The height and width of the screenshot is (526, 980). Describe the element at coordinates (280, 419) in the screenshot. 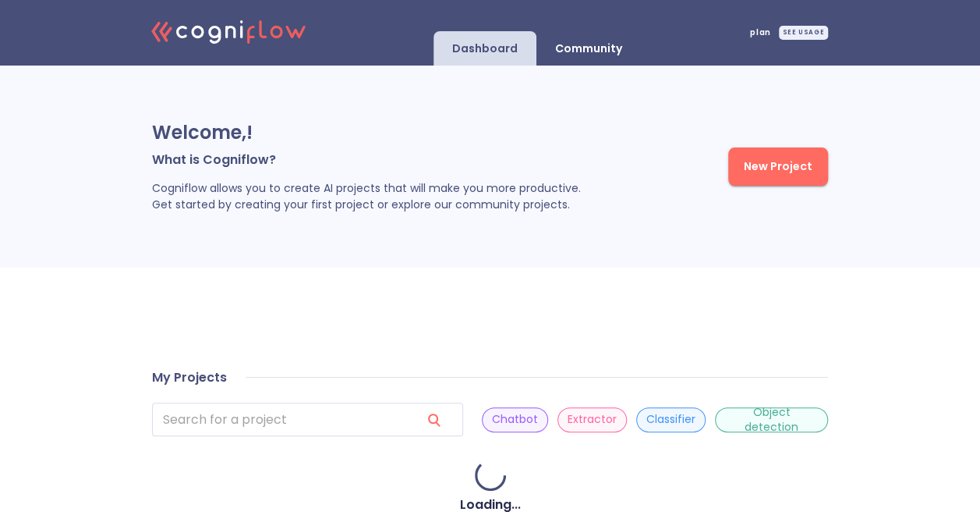

I see `input: search` at that location.